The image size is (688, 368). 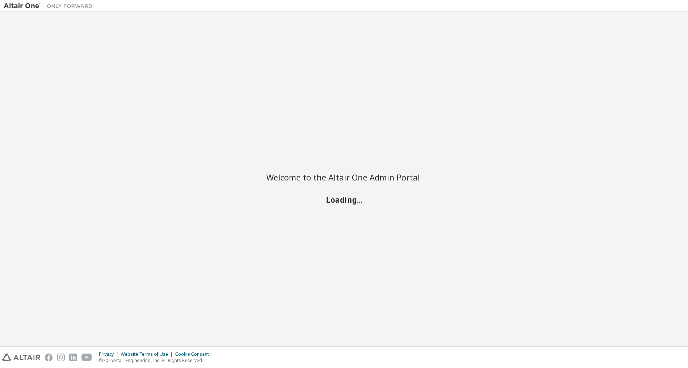 I want to click on p: © 2025 Altair Engineering, Inc. All Rights Reserved., so click(x=156, y=360).